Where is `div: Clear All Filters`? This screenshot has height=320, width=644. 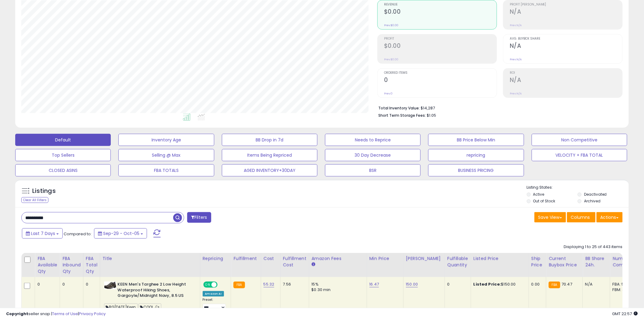
div: Clear All Filters is located at coordinates (35, 200).